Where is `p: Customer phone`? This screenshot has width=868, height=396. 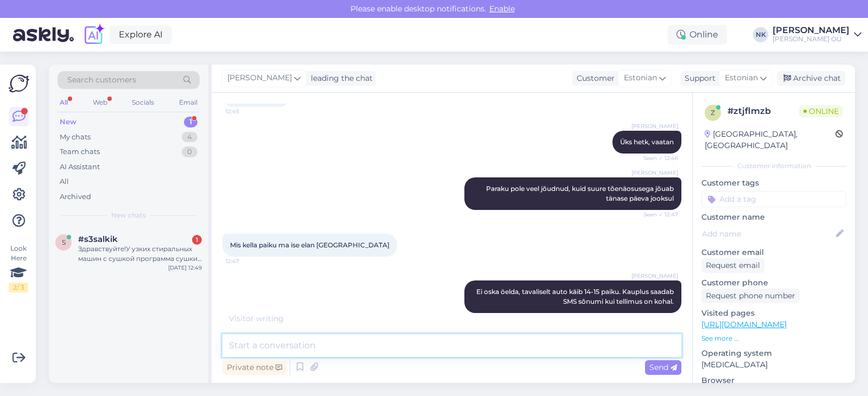 p: Customer phone is located at coordinates (774, 283).